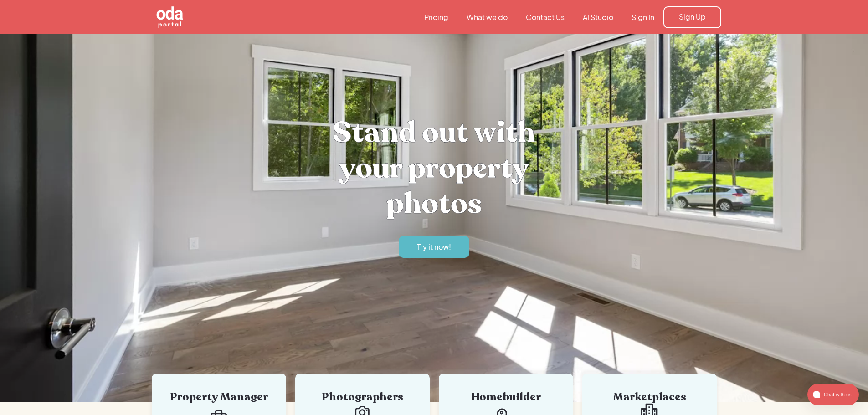 The width and height of the screenshot is (868, 415). What do you see at coordinates (362, 398) in the screenshot?
I see `div: Photographers` at bounding box center [362, 398].